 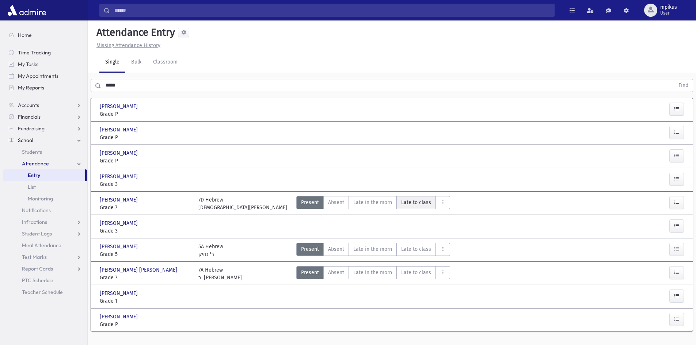 I want to click on span: User, so click(x=669, y=13).